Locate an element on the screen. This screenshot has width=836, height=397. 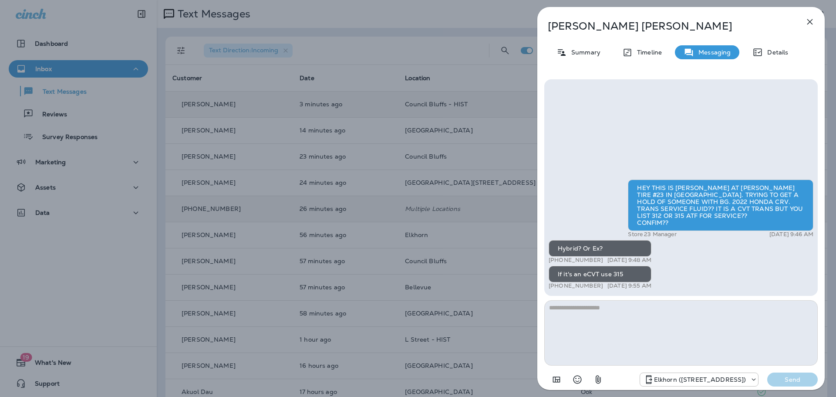
button: Select an emoji is located at coordinates (578, 379).